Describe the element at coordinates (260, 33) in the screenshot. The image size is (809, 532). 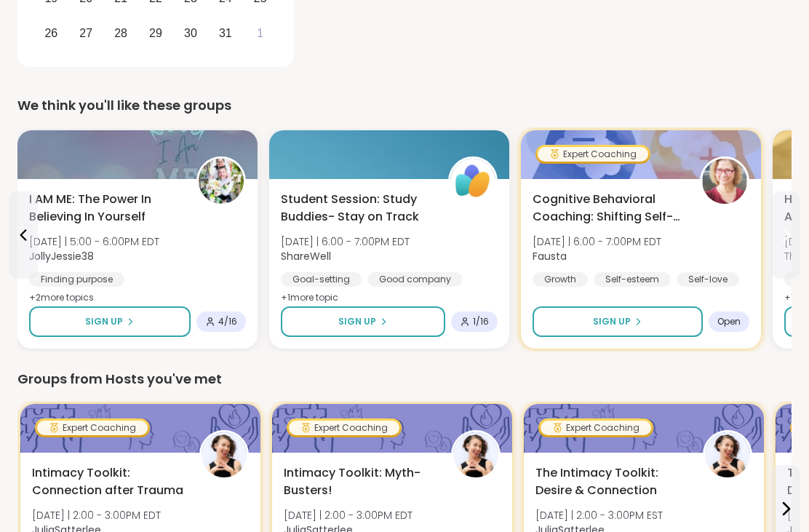
I see `div: Choose Saturday, November 1st, 2025` at that location.